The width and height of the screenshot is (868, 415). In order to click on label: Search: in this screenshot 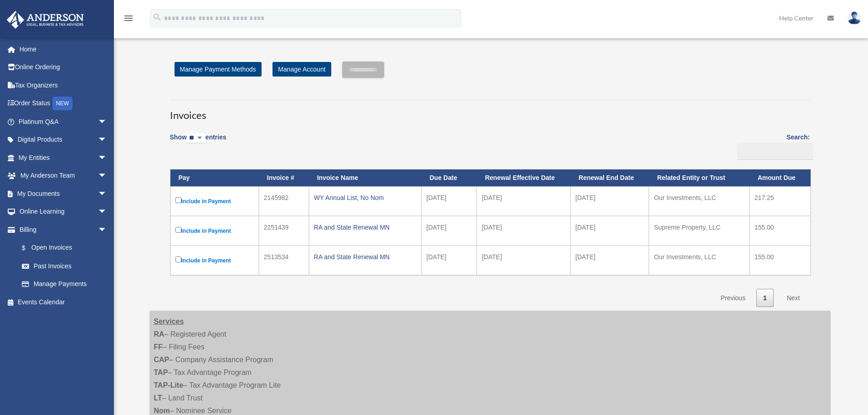, I will do `click(772, 146)`.